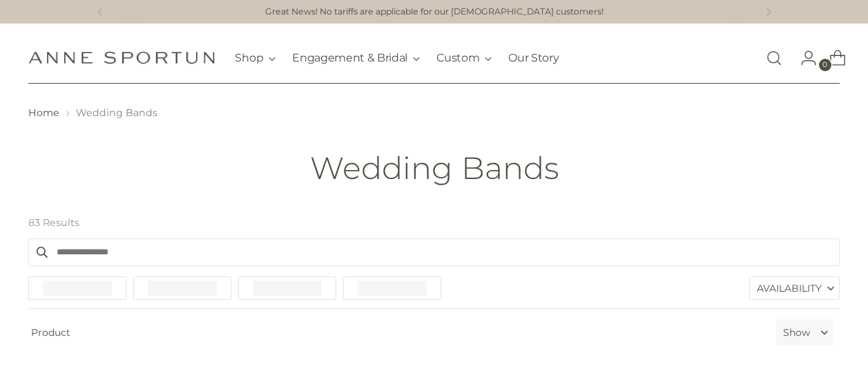 Image resolution: width=868 pixels, height=385 pixels. Describe the element at coordinates (464, 58) in the screenshot. I see `button: Custom` at that location.